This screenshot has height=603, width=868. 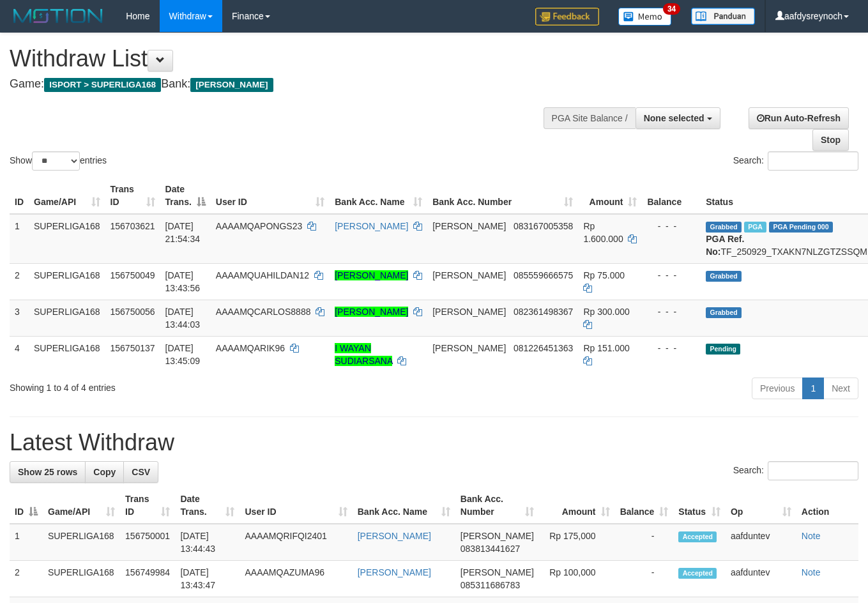 I want to click on td: 156750001, so click(x=147, y=543).